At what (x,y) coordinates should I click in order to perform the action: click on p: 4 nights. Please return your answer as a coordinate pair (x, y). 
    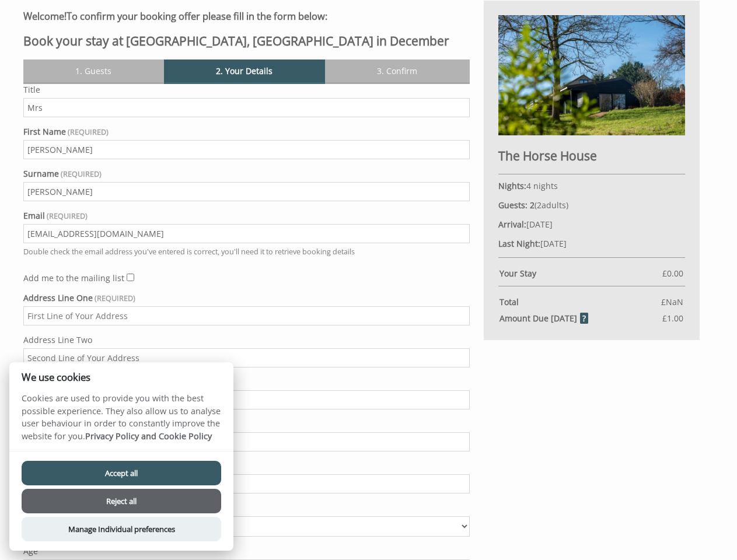
    Looking at the image, I should click on (591, 185).